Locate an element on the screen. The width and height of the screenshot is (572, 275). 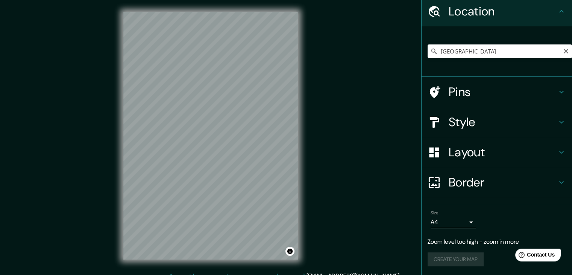
h4: Style is located at coordinates (503, 122).